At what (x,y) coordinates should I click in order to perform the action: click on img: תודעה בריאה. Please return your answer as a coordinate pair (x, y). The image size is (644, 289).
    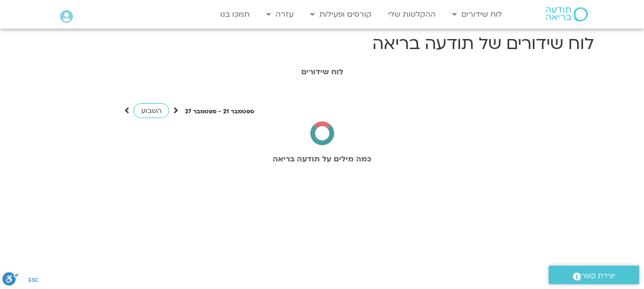
    Looking at the image, I should click on (567, 14).